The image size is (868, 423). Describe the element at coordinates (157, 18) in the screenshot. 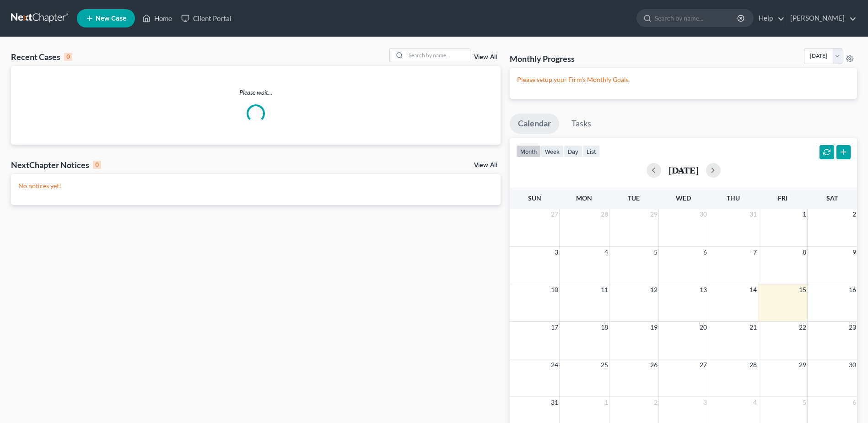

I see `a: Home` at that location.